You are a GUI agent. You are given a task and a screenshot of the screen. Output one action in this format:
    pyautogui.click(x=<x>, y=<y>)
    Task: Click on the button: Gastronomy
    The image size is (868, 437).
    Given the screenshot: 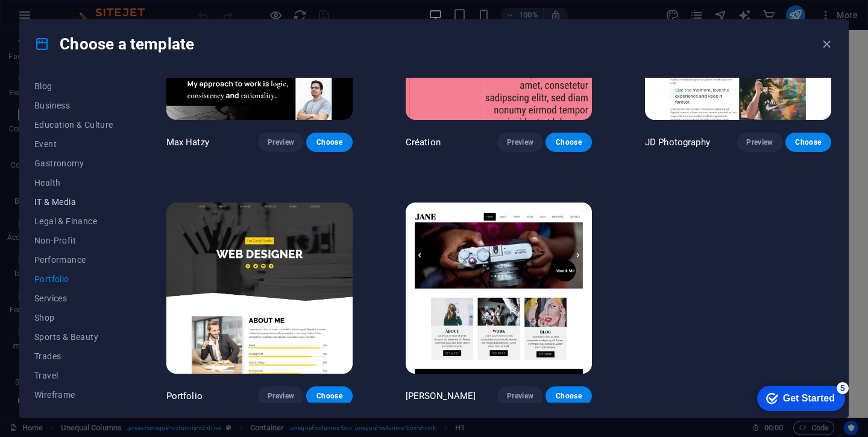 What is the action you would take?
    pyautogui.click(x=73, y=164)
    